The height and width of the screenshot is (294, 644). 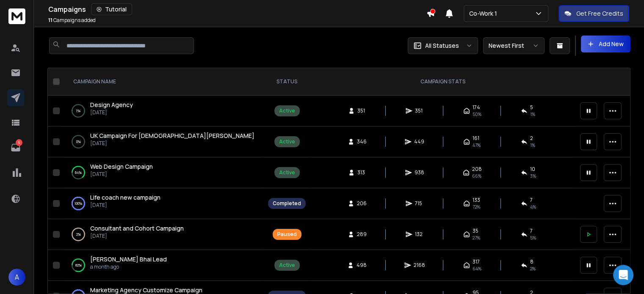 What do you see at coordinates (477, 176) in the screenshot?
I see `span: 66 %` at bounding box center [477, 176].